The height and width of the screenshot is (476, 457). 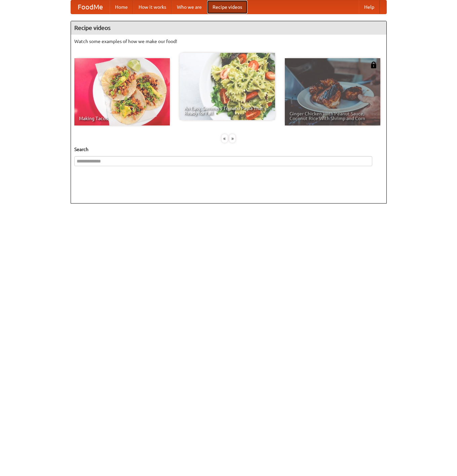 What do you see at coordinates (227, 7) in the screenshot?
I see `a: Recipe videos` at bounding box center [227, 7].